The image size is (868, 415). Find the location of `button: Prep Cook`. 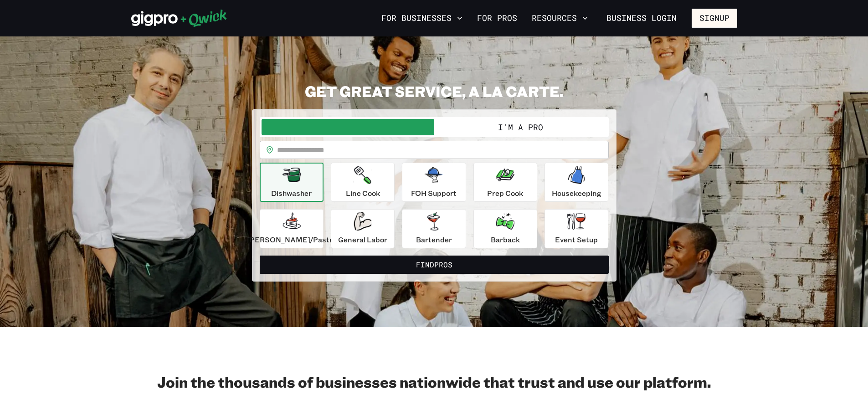

button: Prep Cook is located at coordinates (506, 182).